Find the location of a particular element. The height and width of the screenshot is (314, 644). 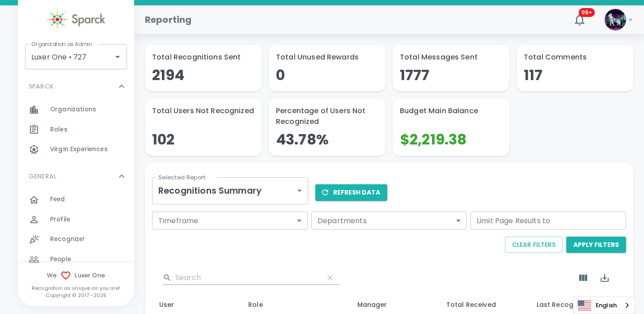

div: Feed is located at coordinates (76, 200).